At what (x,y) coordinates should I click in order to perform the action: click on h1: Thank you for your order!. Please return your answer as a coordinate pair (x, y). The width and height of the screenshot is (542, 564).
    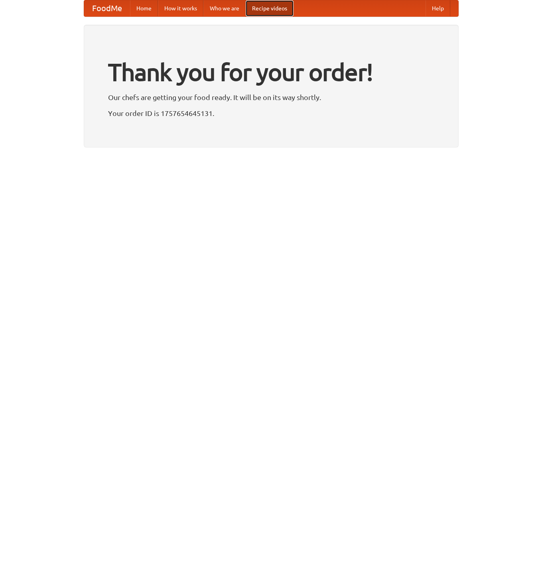
    Looking at the image, I should click on (271, 72).